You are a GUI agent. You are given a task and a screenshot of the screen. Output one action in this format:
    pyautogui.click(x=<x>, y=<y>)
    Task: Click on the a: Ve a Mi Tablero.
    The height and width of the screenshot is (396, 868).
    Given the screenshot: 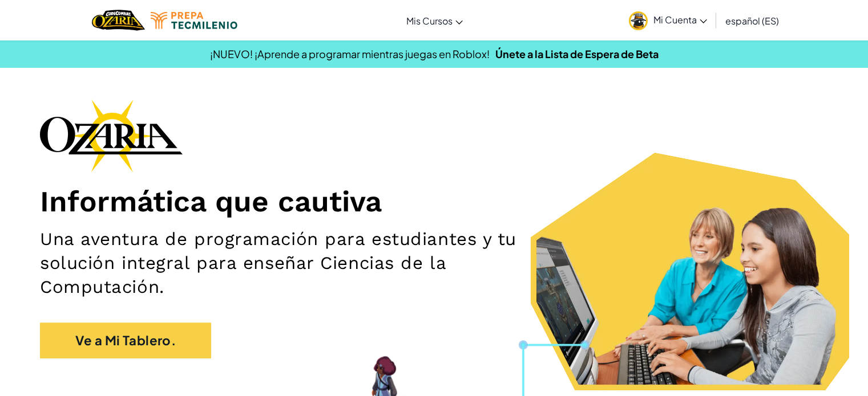 What is the action you would take?
    pyautogui.click(x=125, y=340)
    